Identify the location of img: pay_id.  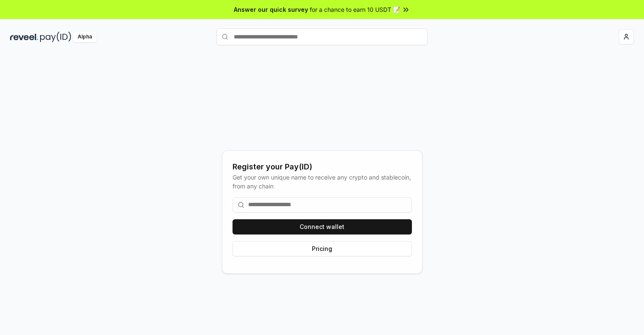
(56, 37).